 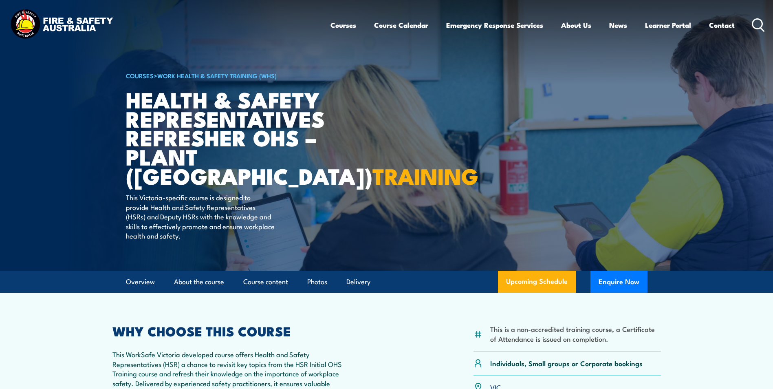 I want to click on a: About Us, so click(x=576, y=25).